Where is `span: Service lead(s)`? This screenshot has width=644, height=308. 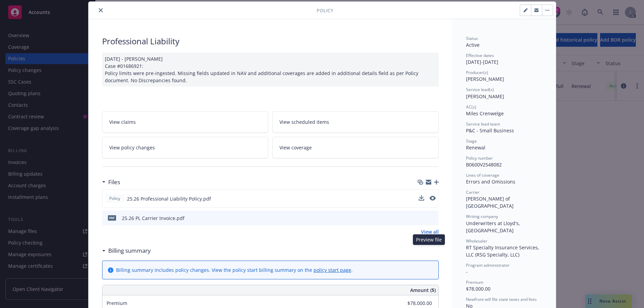 span: Service lead(s) is located at coordinates (480, 89).